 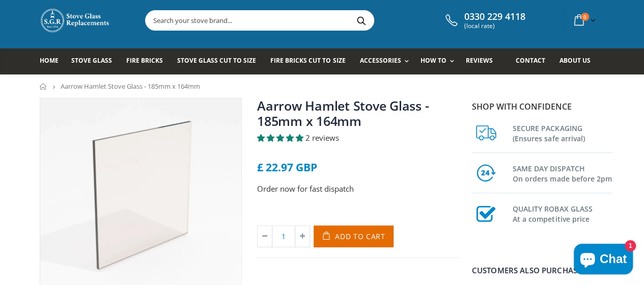 What do you see at coordinates (483, 61) in the screenshot?
I see `a: Reviews` at bounding box center [483, 61].